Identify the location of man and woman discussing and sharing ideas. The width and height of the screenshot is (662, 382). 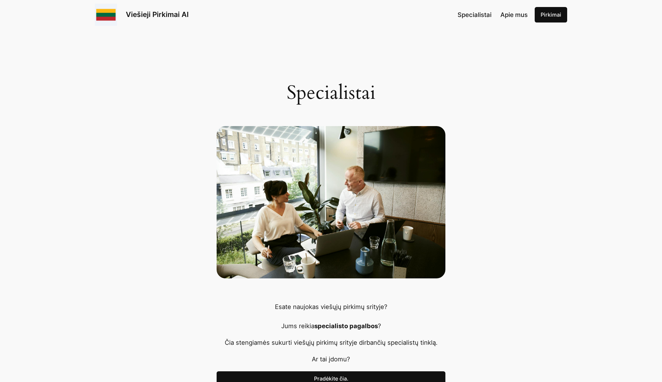
(331, 202).